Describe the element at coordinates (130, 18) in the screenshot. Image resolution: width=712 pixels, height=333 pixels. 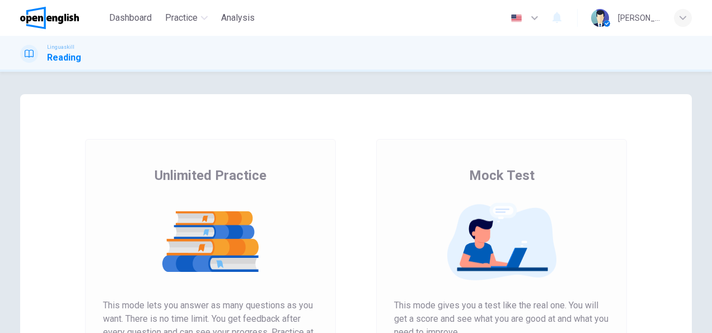
I see `button: Dashboard` at that location.